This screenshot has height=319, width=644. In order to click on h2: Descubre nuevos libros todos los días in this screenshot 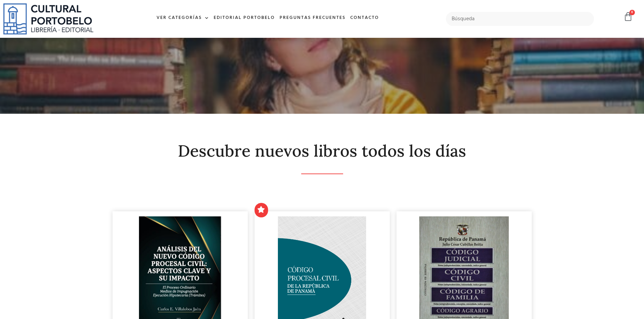, I will do `click(322, 151)`.